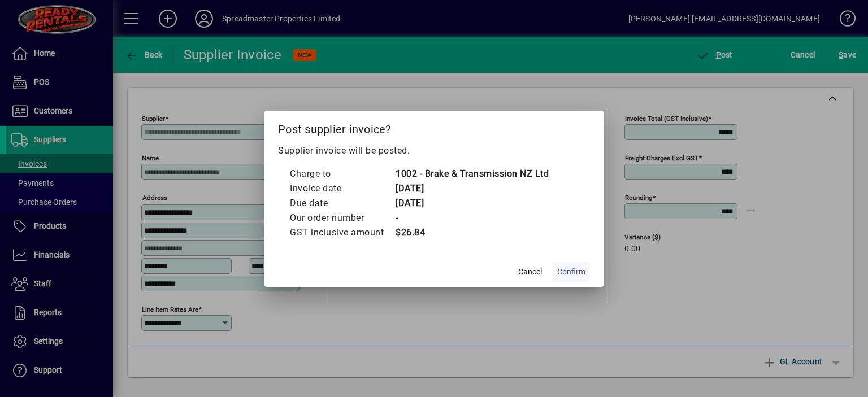 The height and width of the screenshot is (397, 868). What do you see at coordinates (571, 272) in the screenshot?
I see `button: Confirm` at bounding box center [571, 272].